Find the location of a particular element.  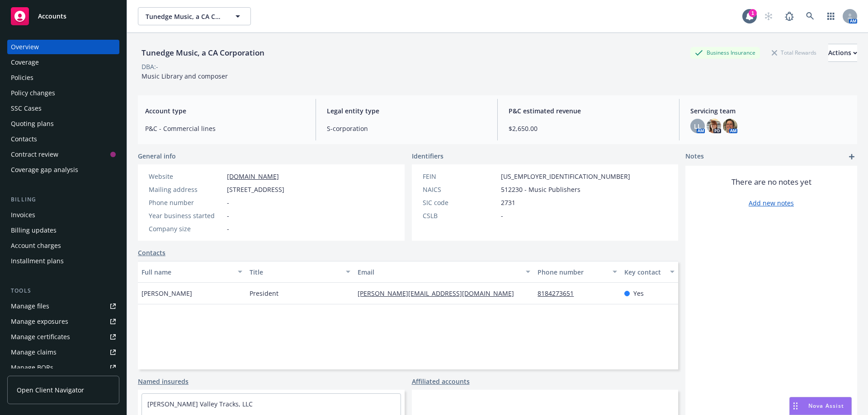

a: Affiliated accounts is located at coordinates (441, 381).